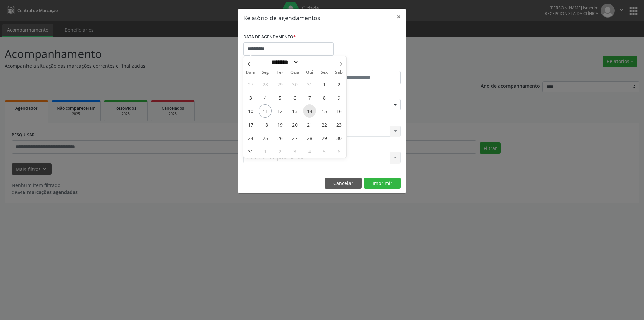 The image size is (644, 320). What do you see at coordinates (309, 138) in the screenshot?
I see `span: Agosto 28, 2025` at bounding box center [309, 138].